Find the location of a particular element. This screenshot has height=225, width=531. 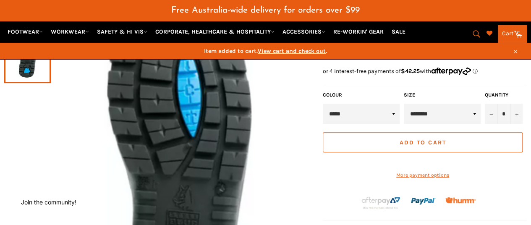

img: Humm_core_logo_RGB-01_300x60px_small_195d8312-4386-4de7-b182-0ef9b6303a37.png is located at coordinates (460, 200).